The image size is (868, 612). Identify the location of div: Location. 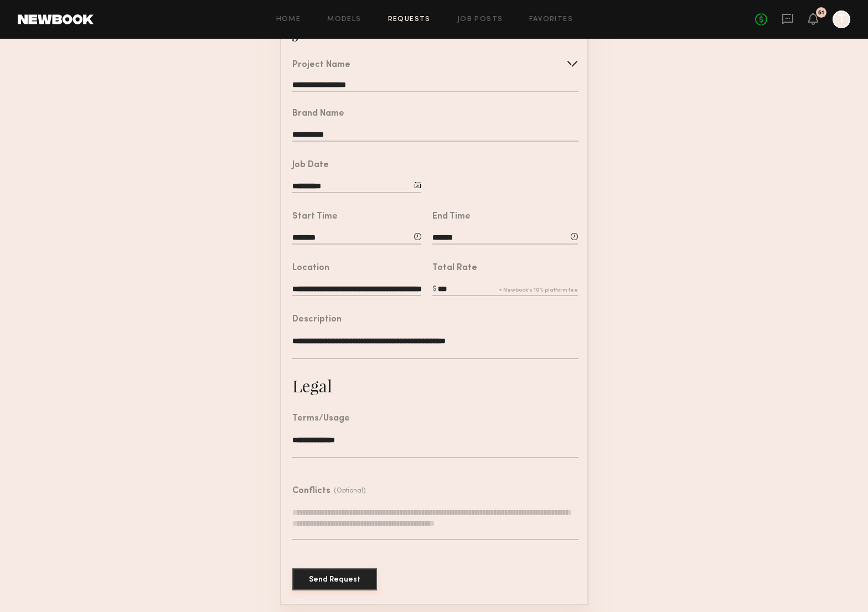
(310, 268).